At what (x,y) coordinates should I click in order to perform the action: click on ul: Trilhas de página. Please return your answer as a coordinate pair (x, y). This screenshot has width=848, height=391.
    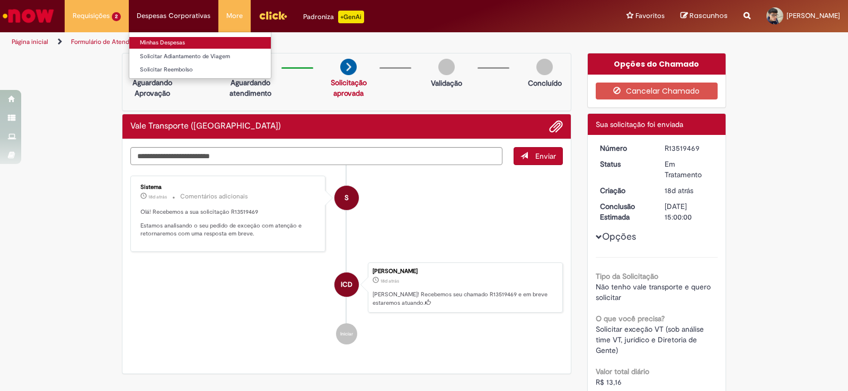
    Looking at the image, I should click on (282, 42).